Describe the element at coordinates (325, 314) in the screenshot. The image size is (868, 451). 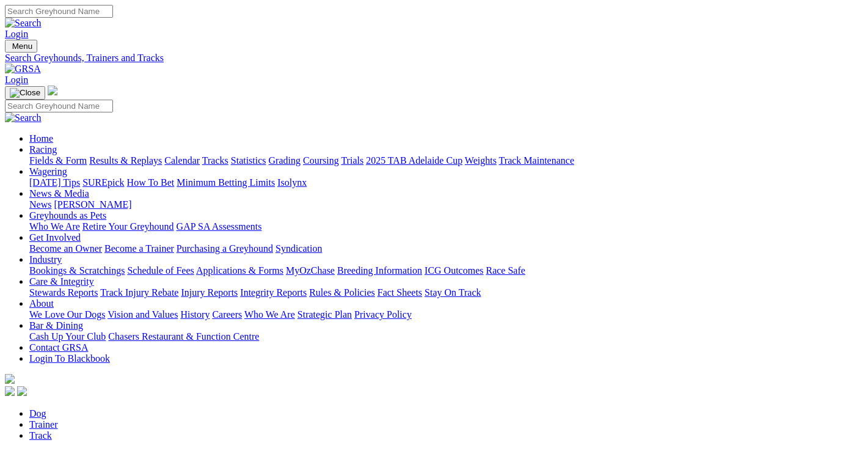
I see `a: Strategic Plan` at that location.